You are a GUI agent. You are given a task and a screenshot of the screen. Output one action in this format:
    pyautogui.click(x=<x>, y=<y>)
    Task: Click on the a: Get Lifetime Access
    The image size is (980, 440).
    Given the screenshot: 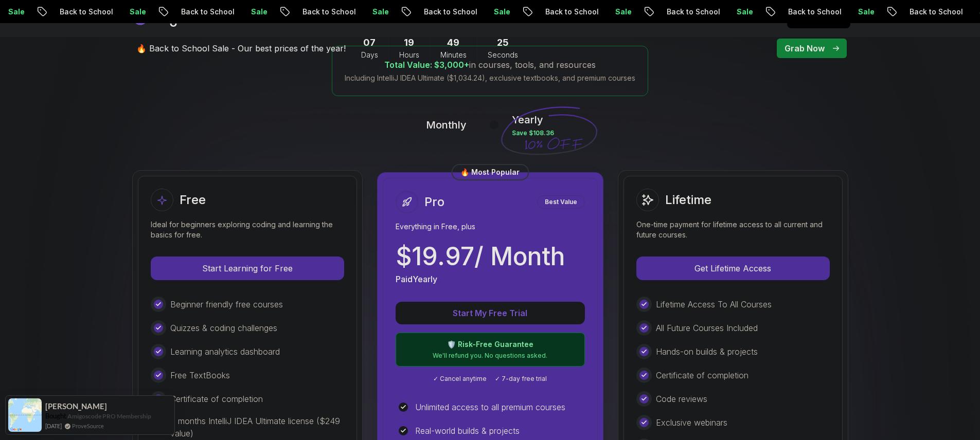 What is the action you would take?
    pyautogui.click(x=733, y=268)
    